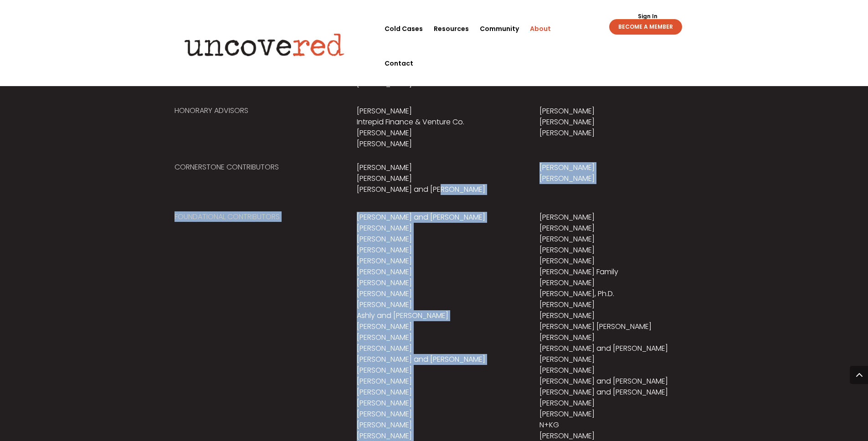 The width and height of the screenshot is (868, 441). I want to click on a: Sign In, so click(648, 17).